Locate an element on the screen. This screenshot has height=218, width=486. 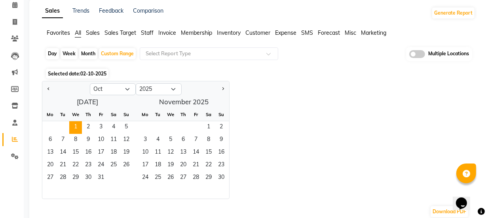
div: Wednesday, October 29, 2025 is located at coordinates (76, 178).